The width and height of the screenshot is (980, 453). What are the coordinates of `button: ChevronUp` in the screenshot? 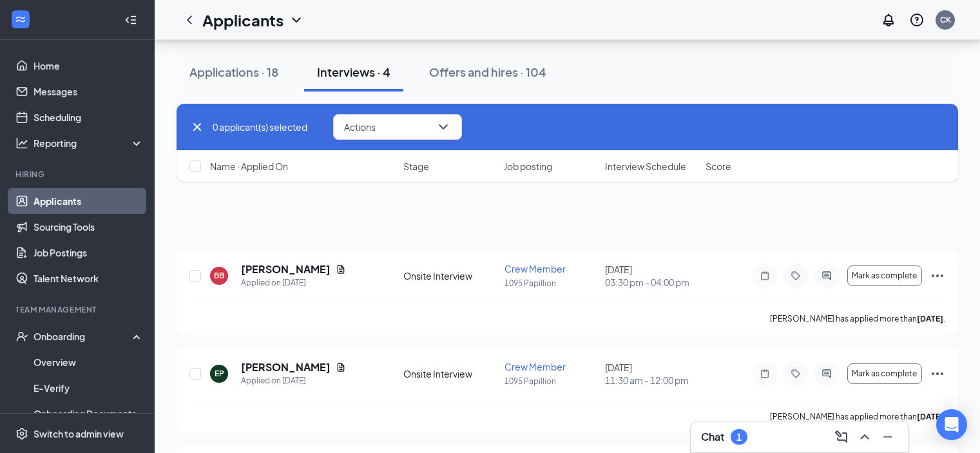 It's located at (864, 437).